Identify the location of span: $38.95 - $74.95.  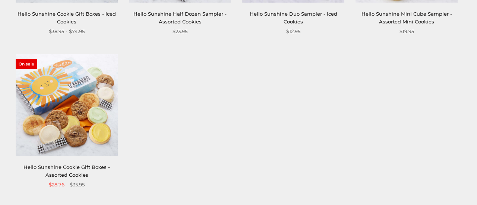
(67, 31).